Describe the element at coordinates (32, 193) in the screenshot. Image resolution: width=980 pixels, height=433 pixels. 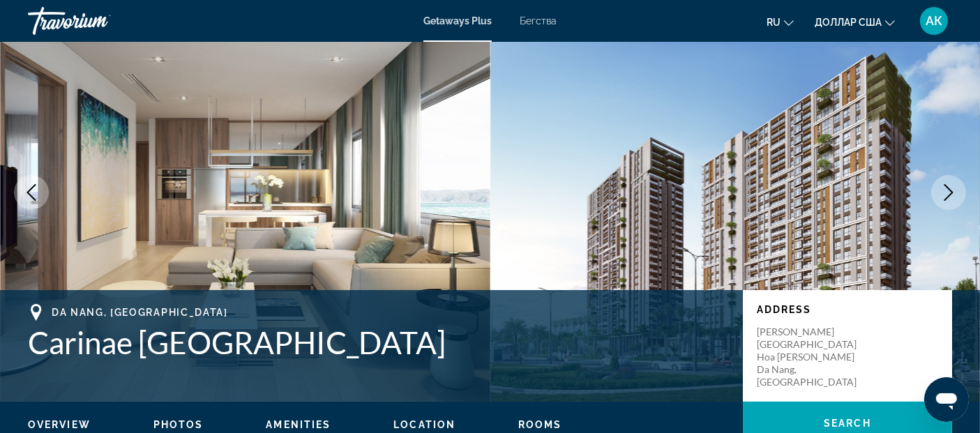
I see `button: Previous image` at that location.